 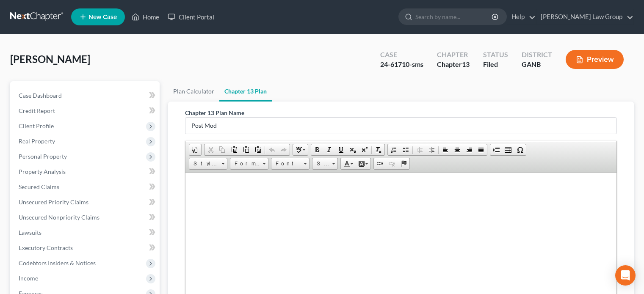 I want to click on a: Increase Indent, so click(x=431, y=150).